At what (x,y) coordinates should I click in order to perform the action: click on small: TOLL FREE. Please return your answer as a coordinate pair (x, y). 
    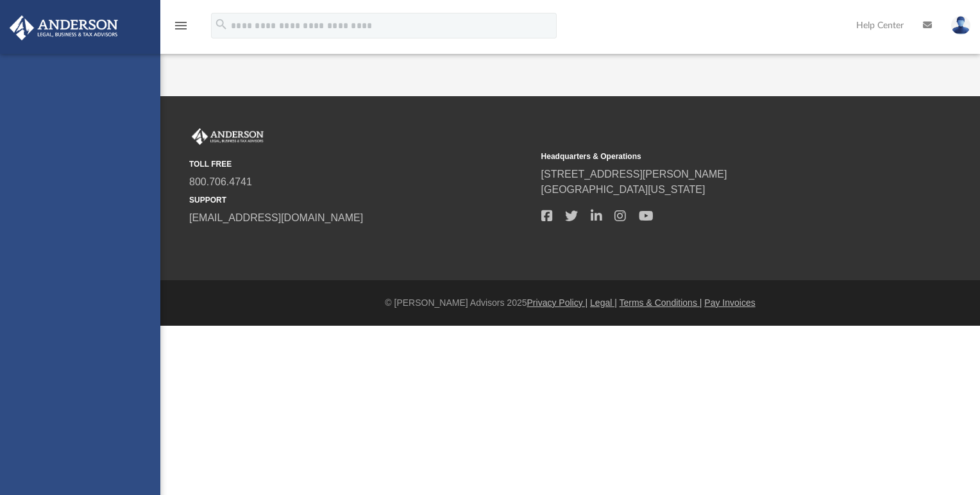
    Looking at the image, I should click on (360, 164).